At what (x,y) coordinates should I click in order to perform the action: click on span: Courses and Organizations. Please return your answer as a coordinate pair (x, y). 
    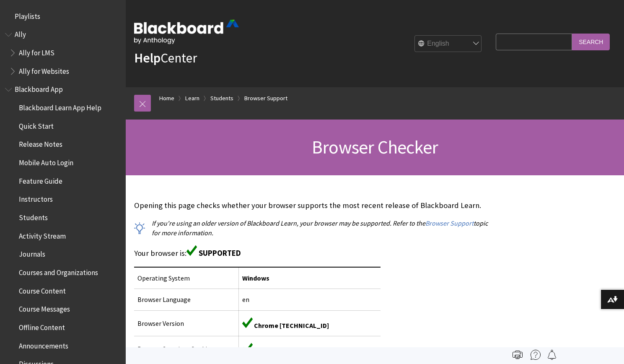
    Looking at the image, I should click on (58, 271).